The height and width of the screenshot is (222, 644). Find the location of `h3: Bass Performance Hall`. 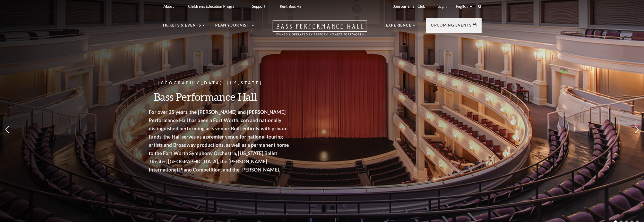

h3: Bass Performance Hall is located at coordinates (231, 97).